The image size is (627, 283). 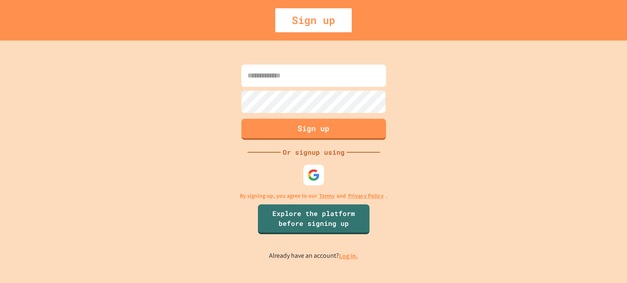 What do you see at coordinates (314, 219) in the screenshot?
I see `a: Explore the platform before signing up` at bounding box center [314, 219].